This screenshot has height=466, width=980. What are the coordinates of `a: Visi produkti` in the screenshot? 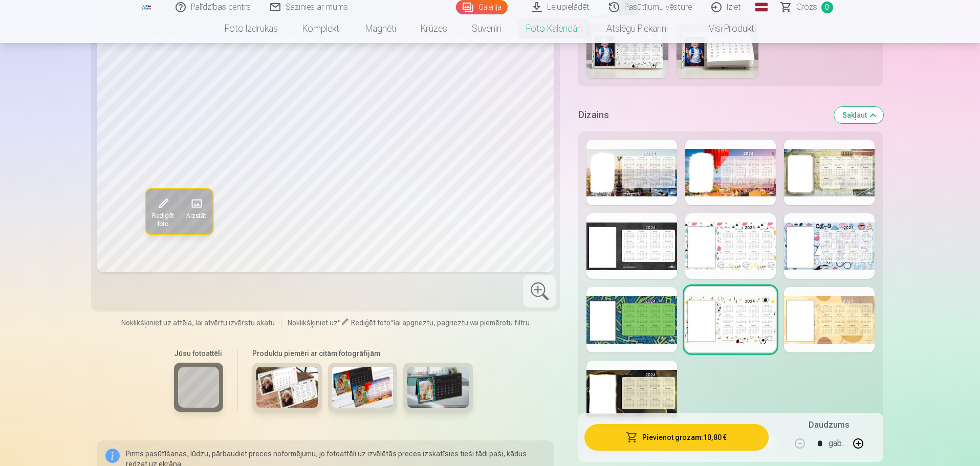 It's located at (724, 29).